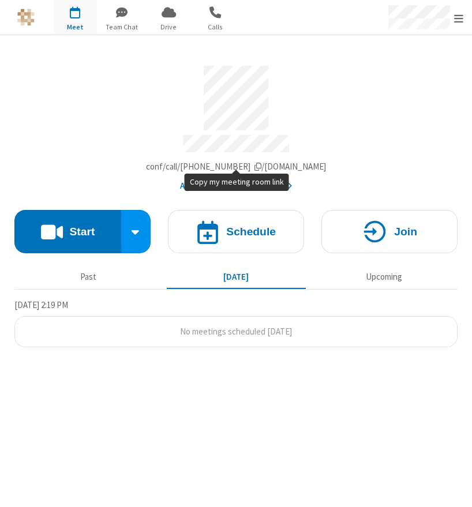  I want to click on span: Copy my meeting room link, so click(236, 166).